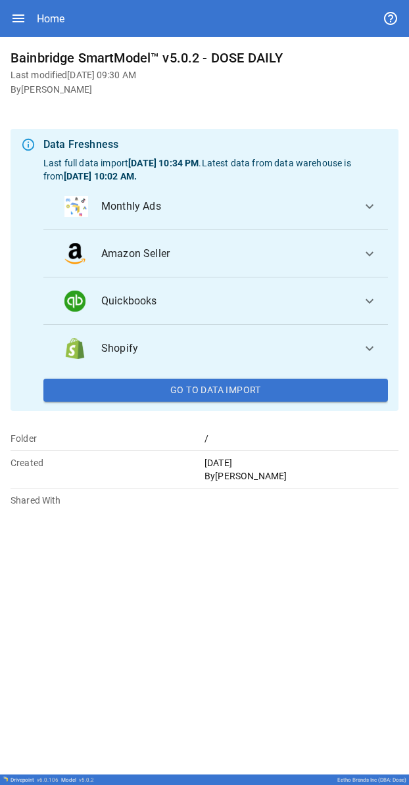 The image size is (409, 785). Describe the element at coordinates (226, 254) in the screenshot. I see `span: Amazon Seller` at that location.